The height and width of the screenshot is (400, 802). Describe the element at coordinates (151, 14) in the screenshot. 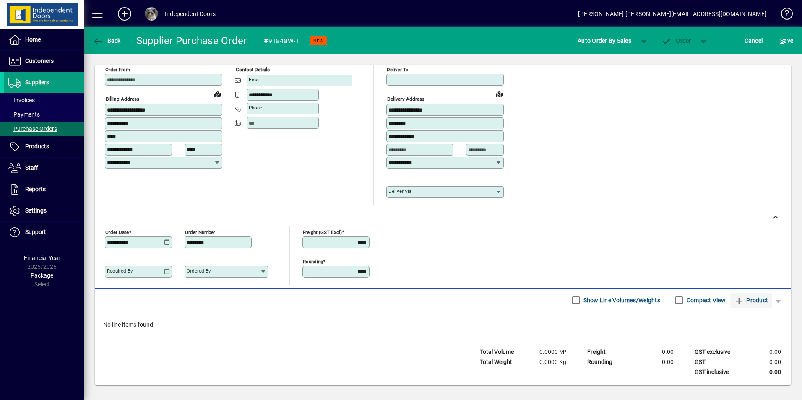

I see `button: Profile` at that location.